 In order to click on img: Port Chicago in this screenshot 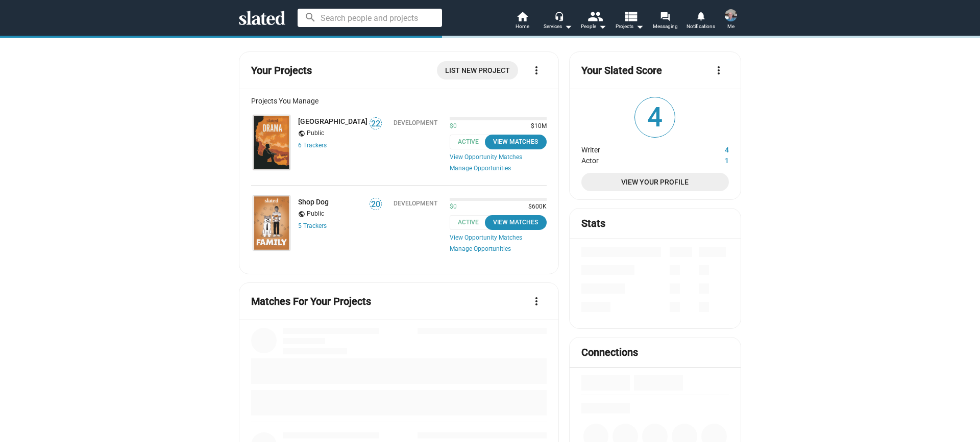, I will do `click(271, 142)`.